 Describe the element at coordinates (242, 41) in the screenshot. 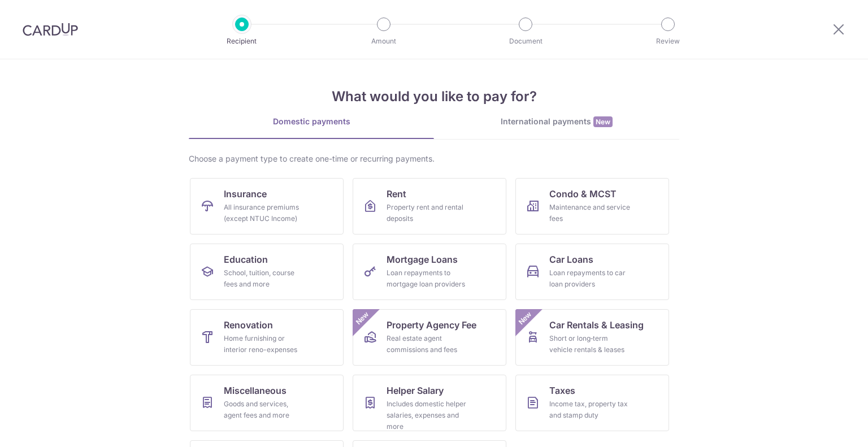

I see `p: Recipient` at that location.